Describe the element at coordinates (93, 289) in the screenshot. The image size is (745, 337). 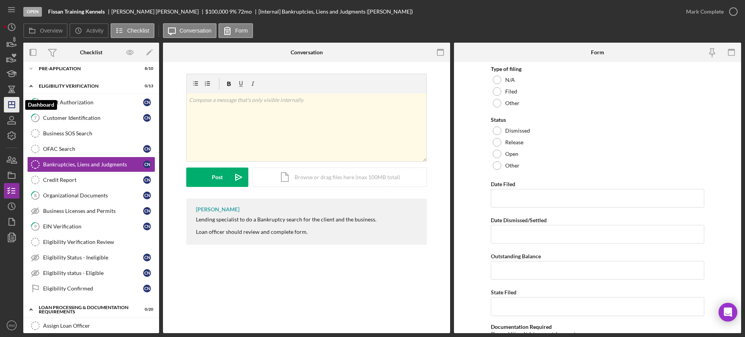
I see `div: Eligibility Confirmed` at that location.